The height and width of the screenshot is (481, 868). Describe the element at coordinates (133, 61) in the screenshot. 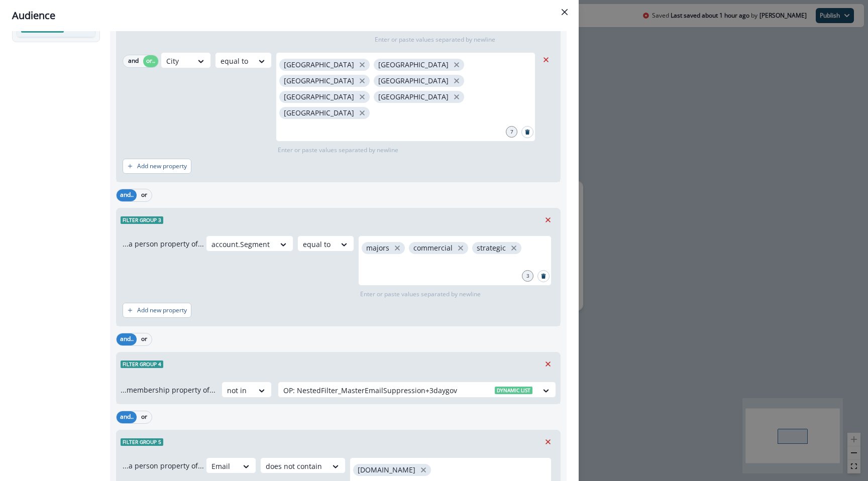

I see `button: and` at that location.